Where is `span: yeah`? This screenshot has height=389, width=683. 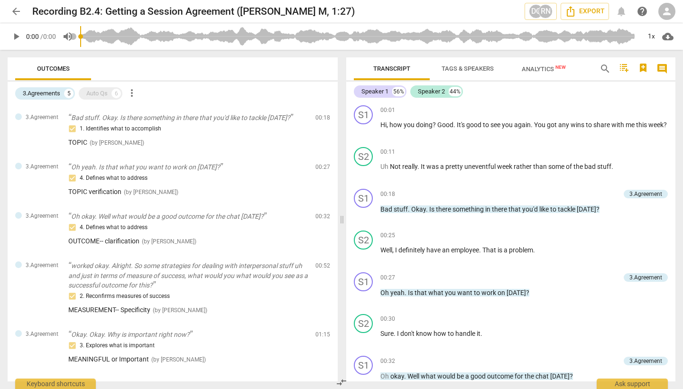
span: yeah is located at coordinates (397, 293).